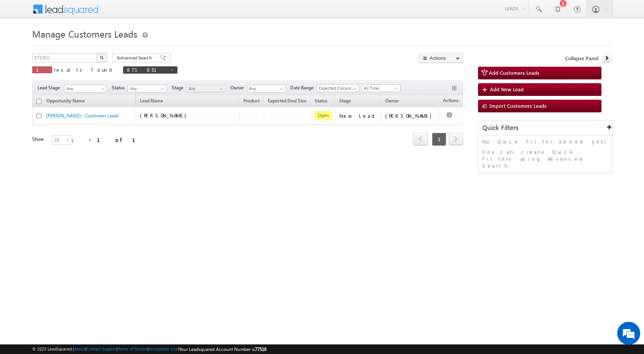 Image resolution: width=644 pixels, height=354 pixels. I want to click on div: Show, so click(39, 139).